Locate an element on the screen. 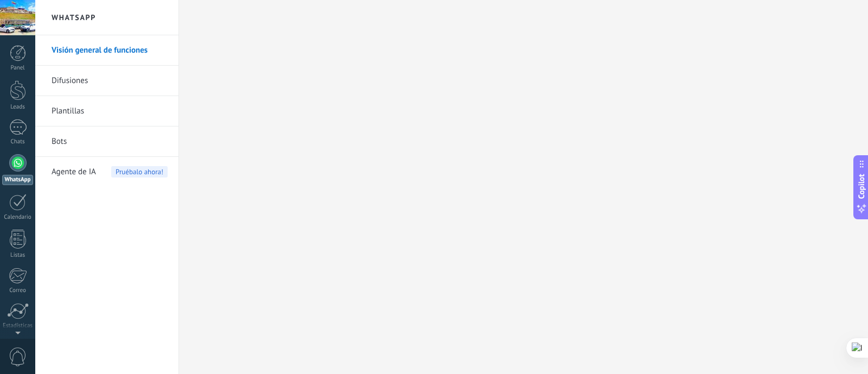 The height and width of the screenshot is (374, 868). a: Visión general de funciones is located at coordinates (109, 51).